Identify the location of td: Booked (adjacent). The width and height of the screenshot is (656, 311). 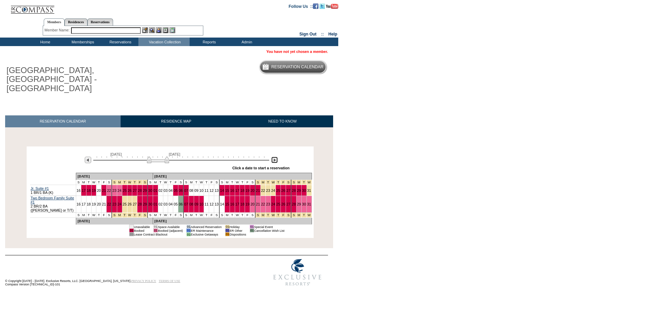
(171, 231).